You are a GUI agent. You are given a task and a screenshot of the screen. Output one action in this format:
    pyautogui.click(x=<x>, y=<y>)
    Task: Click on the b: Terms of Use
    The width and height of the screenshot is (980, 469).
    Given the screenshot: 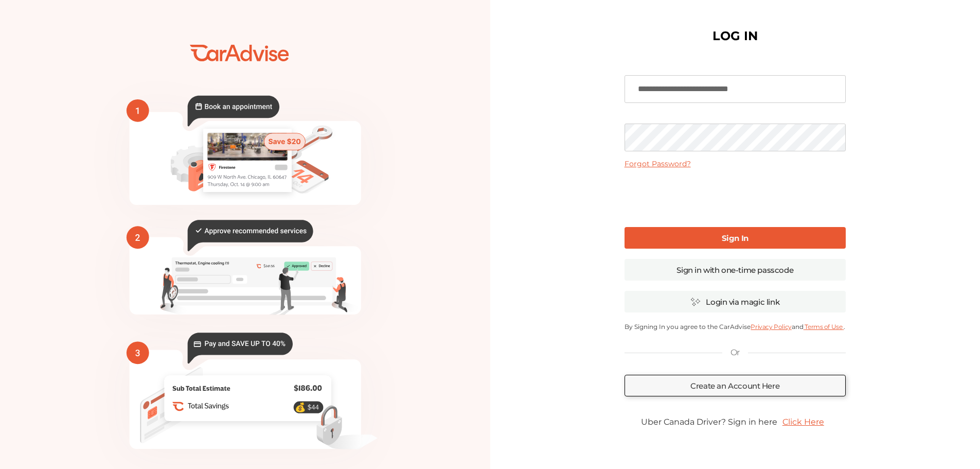 What is the action you would take?
    pyautogui.click(x=824, y=327)
    